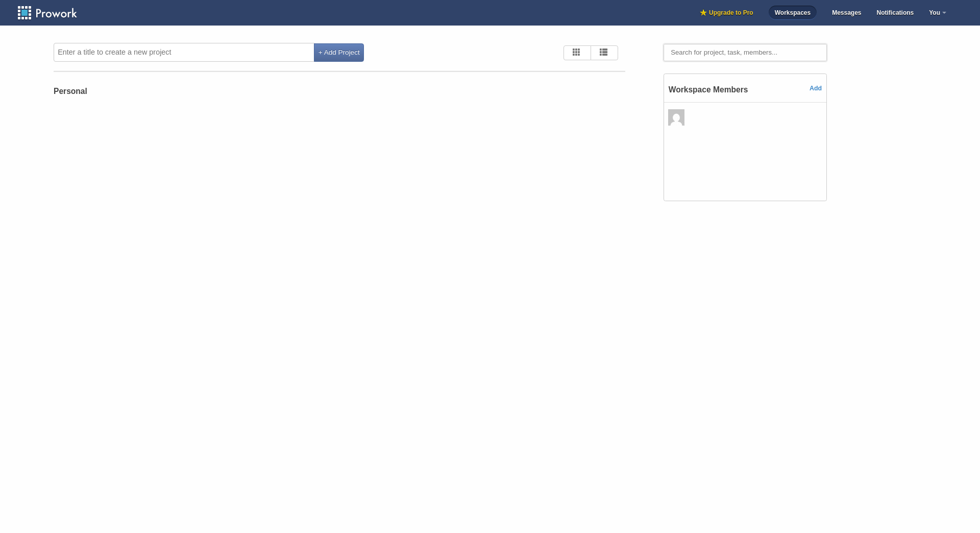  Describe the element at coordinates (339, 53) in the screenshot. I see `button: + Add Project` at that location.